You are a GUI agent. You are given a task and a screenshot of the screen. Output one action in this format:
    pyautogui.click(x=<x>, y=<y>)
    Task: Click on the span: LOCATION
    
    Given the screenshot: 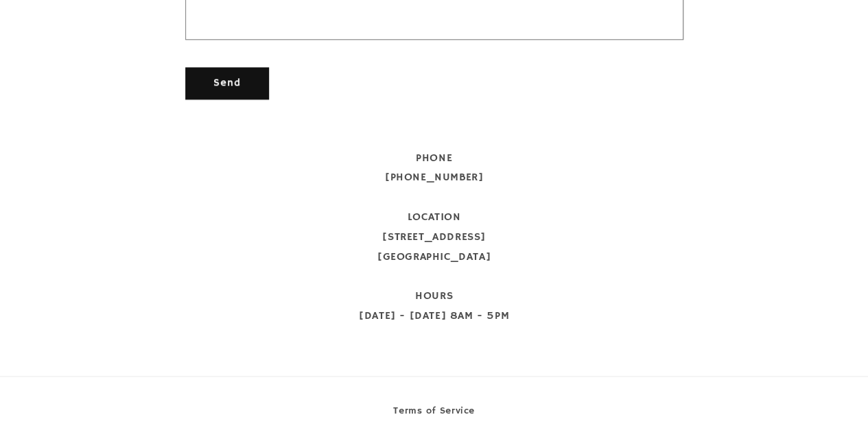 What is the action you would take?
    pyautogui.click(x=434, y=218)
    